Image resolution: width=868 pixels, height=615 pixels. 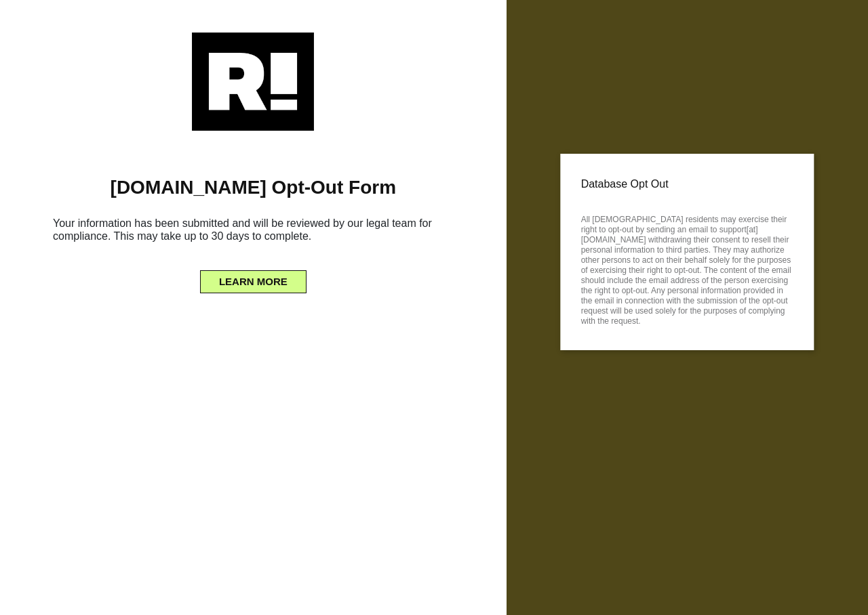 What do you see at coordinates (253, 233) in the screenshot?
I see `h6: Your information has been submitted and will be reviewed by our legal team for compliance. This m...` at bounding box center [253, 233].